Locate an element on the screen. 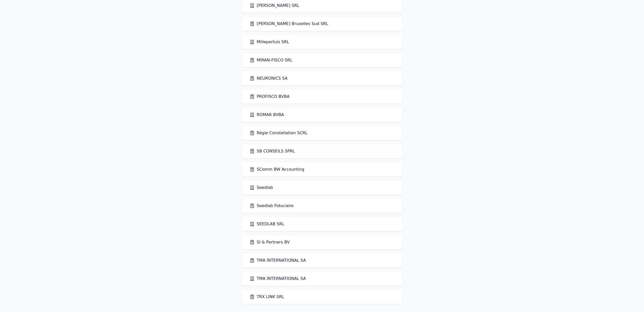  a: Millepertuis SRL is located at coordinates (269, 42).